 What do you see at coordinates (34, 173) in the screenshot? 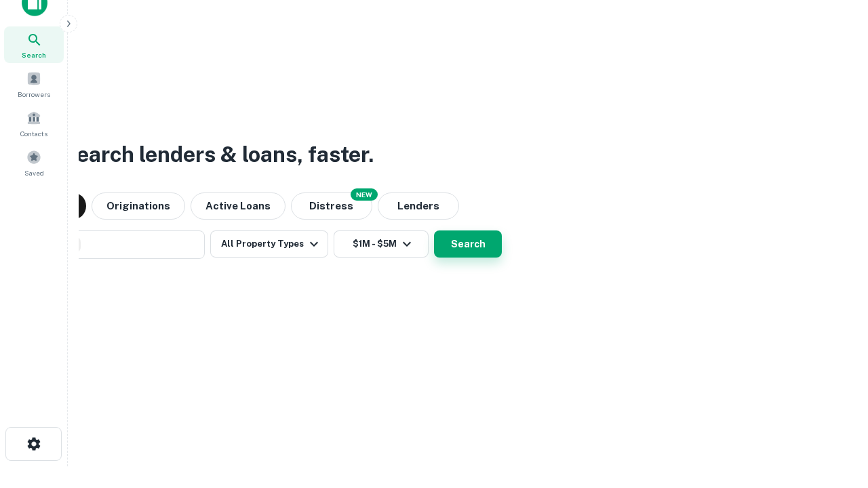
I see `span: Saved` at bounding box center [34, 173].